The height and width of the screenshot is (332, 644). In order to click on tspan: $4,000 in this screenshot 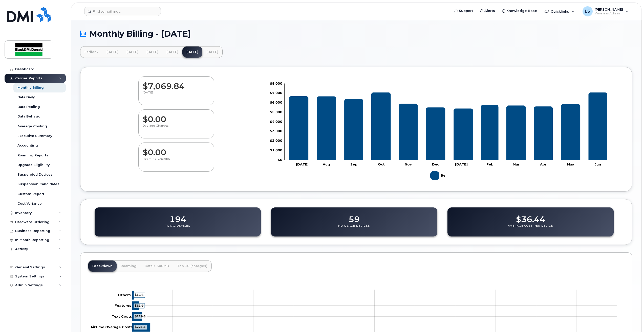, I will do `click(276, 121)`.